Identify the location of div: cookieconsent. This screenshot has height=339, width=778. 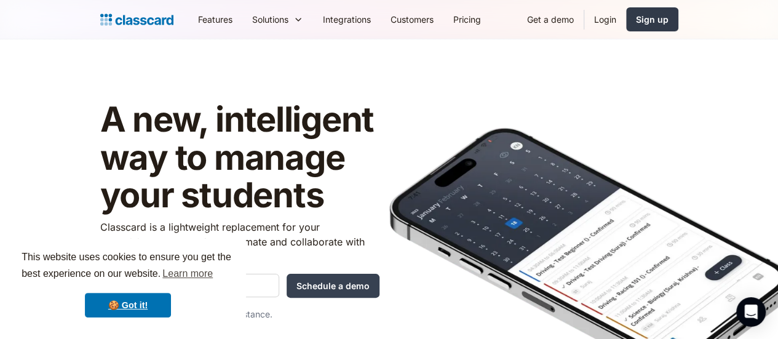
(128, 283).